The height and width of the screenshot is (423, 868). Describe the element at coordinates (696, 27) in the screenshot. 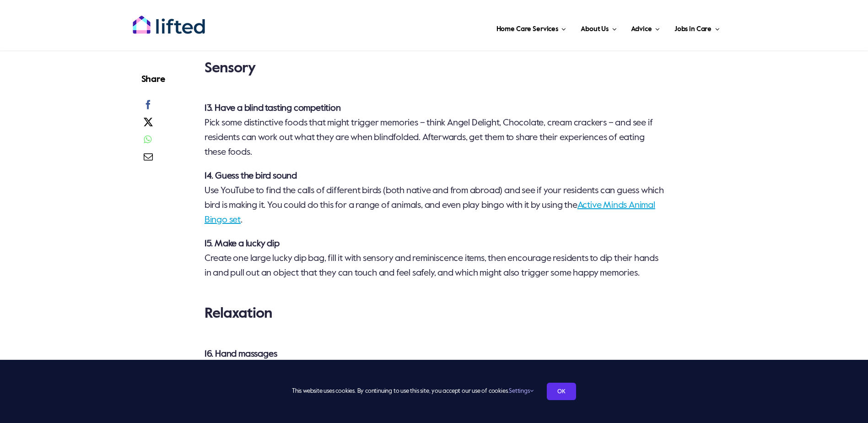

I see `a: Jobs in Care` at that location.